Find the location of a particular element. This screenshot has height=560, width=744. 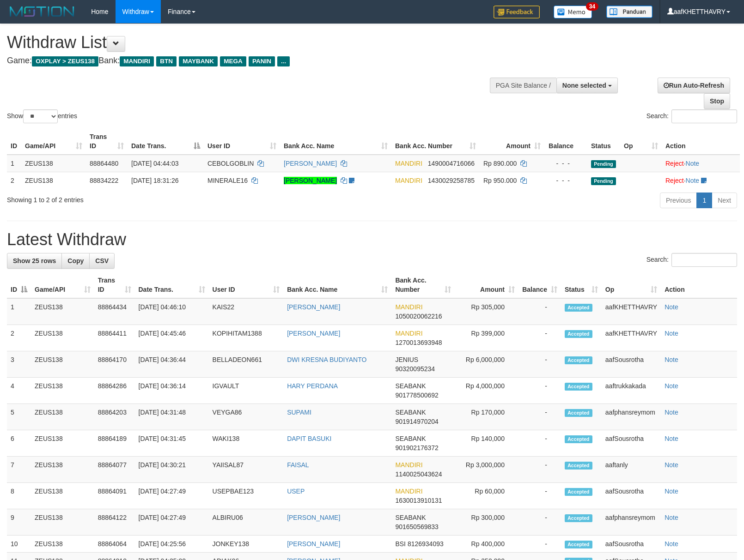

td: 88864203 is located at coordinates (115, 417).